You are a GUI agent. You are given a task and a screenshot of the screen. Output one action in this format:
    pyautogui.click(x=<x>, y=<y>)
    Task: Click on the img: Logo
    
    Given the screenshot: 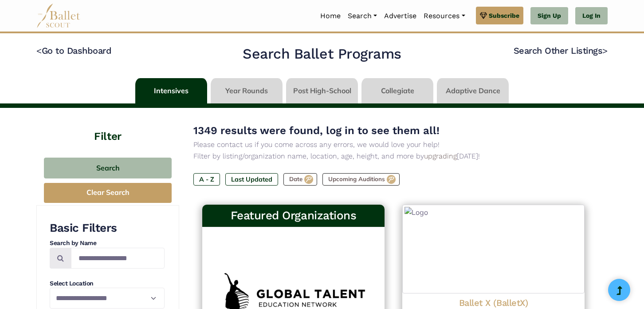 What is the action you would take?
    pyautogui.click(x=493, y=249)
    